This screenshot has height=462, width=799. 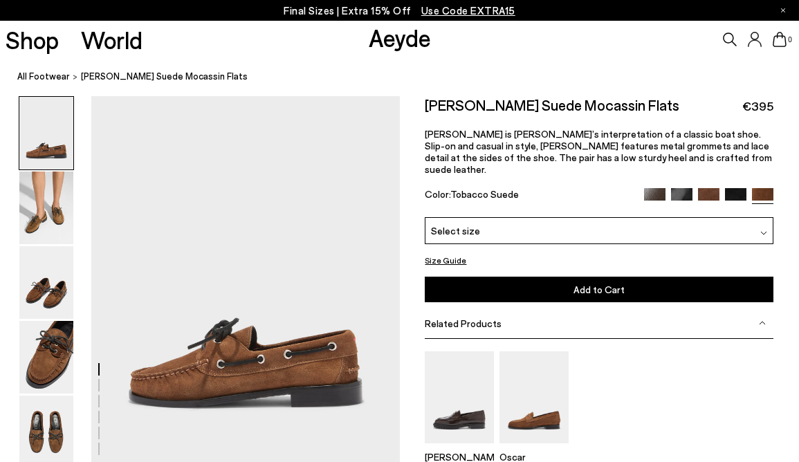 What do you see at coordinates (399, 10) in the screenshot?
I see `p: Final Sizes | Extra 15% Off` at bounding box center [399, 10].